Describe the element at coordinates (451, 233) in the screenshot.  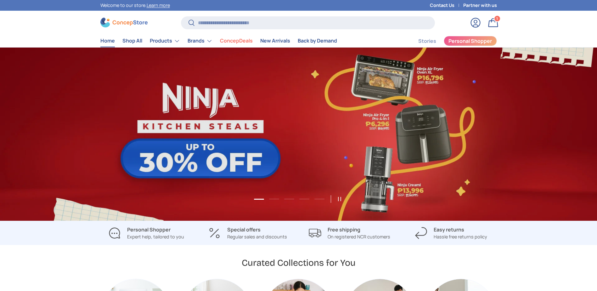
I see `a: Easy returns Hassle free returns policy` at that location.